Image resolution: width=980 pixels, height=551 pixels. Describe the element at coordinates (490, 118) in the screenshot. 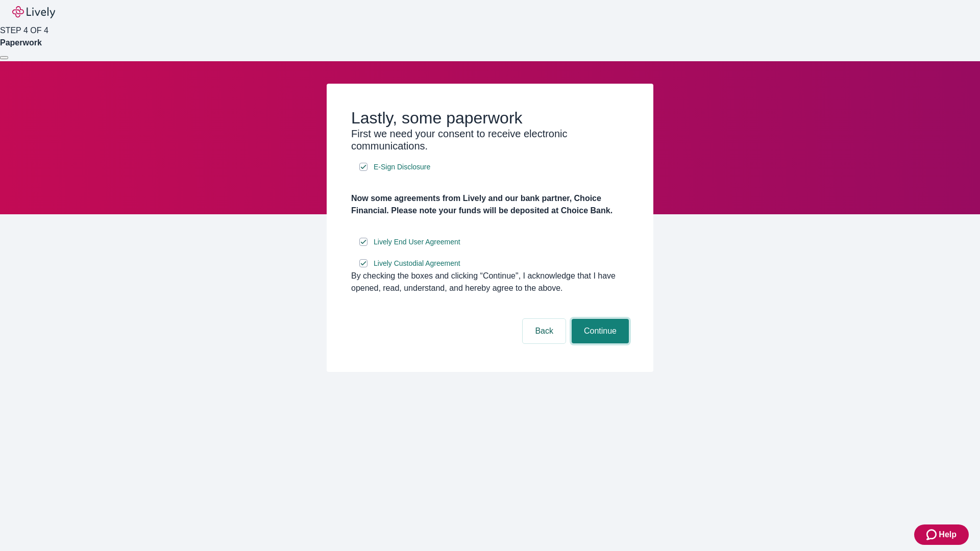

I see `h2: Lastly, some paperwork` at that location.